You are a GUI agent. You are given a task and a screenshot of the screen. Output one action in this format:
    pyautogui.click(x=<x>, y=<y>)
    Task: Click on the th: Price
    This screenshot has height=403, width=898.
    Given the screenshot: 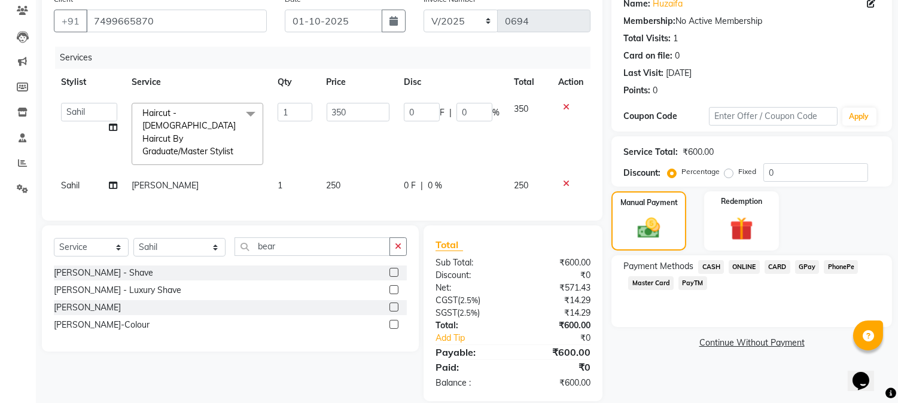 What is the action you would take?
    pyautogui.click(x=358, y=82)
    